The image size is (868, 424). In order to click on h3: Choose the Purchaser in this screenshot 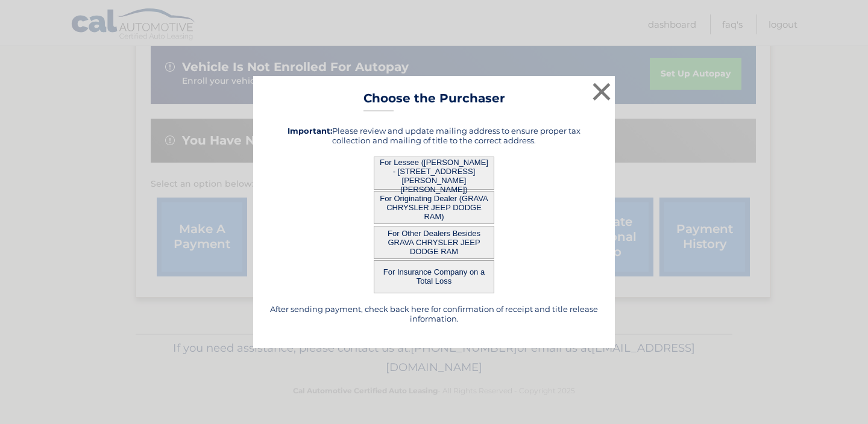, I will do `click(434, 101)`.